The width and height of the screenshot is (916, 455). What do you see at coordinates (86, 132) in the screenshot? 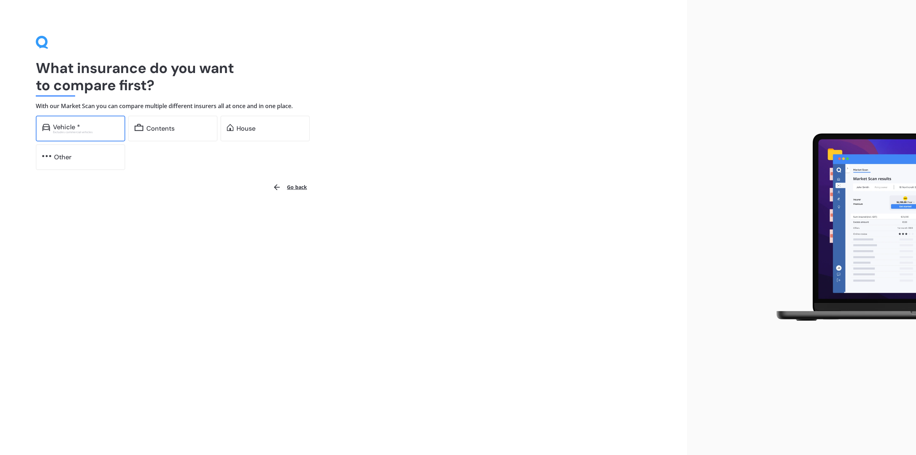
I see `div: Excludes commercial vehicles` at bounding box center [86, 132].